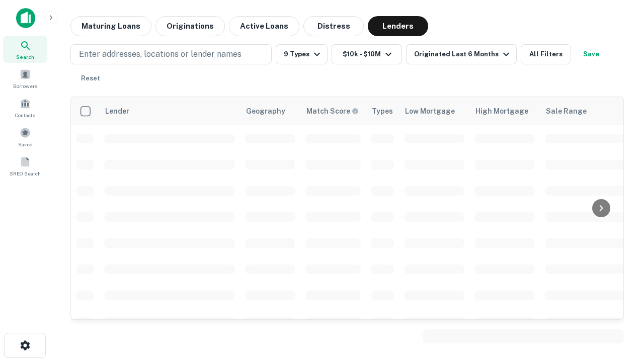 This screenshot has width=644, height=362. What do you see at coordinates (118, 111) in the screenshot?
I see `div: Lender` at bounding box center [118, 111].